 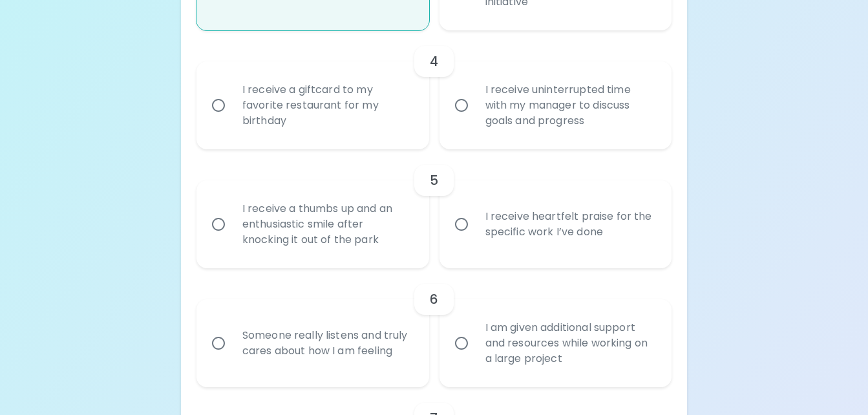 I want to click on div: I receive a giftcard to my favorite restaurant for my birthday, so click(x=327, y=106).